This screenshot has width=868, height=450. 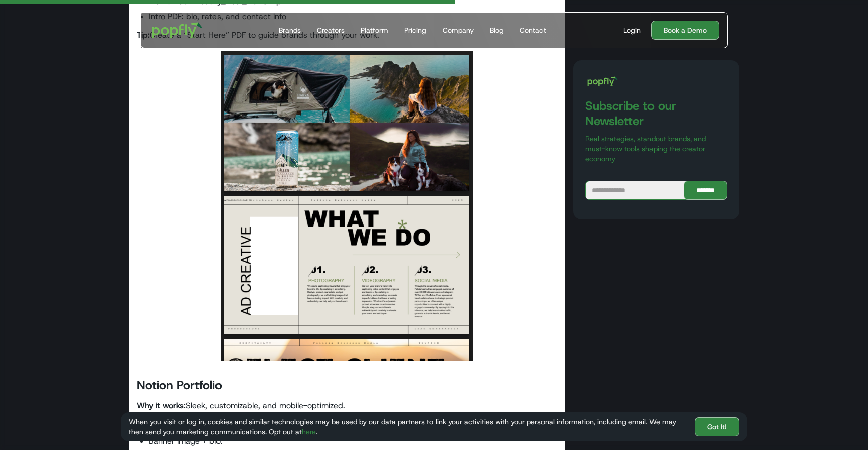 I want to click on a: Brands, so click(x=289, y=30).